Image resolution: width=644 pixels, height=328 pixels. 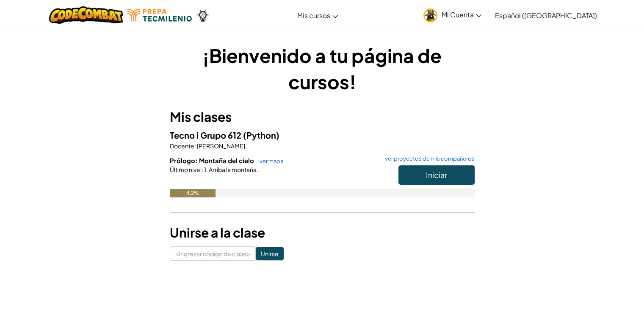 I want to click on a: Logotipo de CodeCombat, so click(x=86, y=15).